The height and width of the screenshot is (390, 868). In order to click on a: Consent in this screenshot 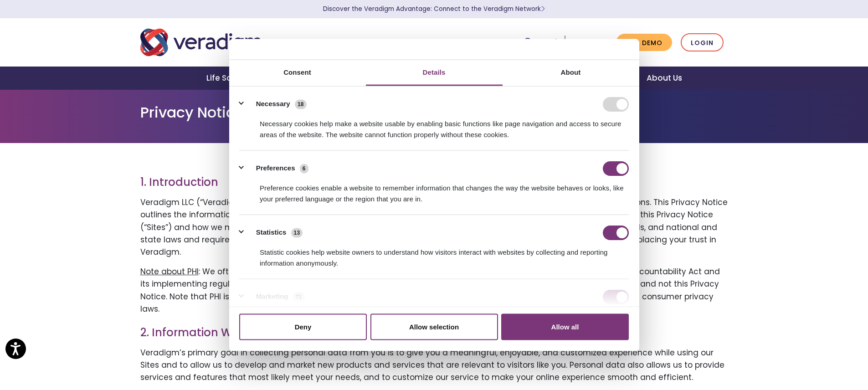, I will do `click(297, 73)`.